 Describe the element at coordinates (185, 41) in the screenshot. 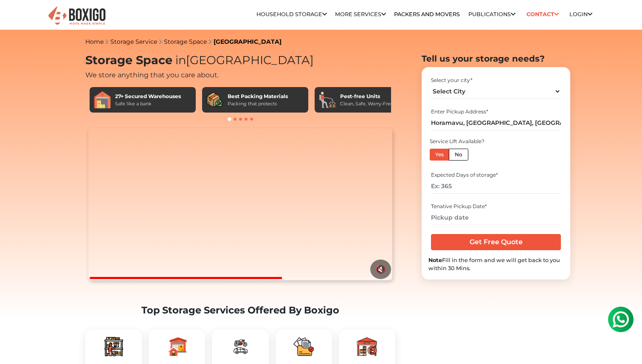

I see `a: Storage Space` at that location.